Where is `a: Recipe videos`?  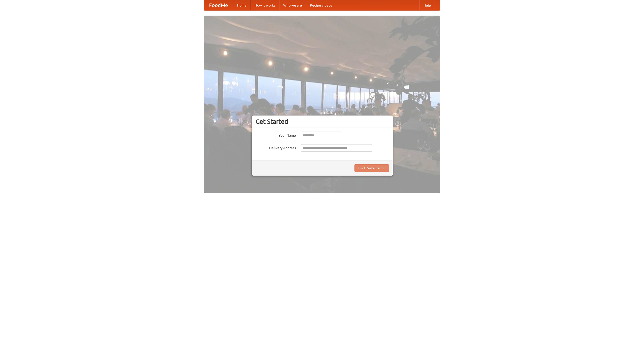
a: Recipe videos is located at coordinates (321, 5).